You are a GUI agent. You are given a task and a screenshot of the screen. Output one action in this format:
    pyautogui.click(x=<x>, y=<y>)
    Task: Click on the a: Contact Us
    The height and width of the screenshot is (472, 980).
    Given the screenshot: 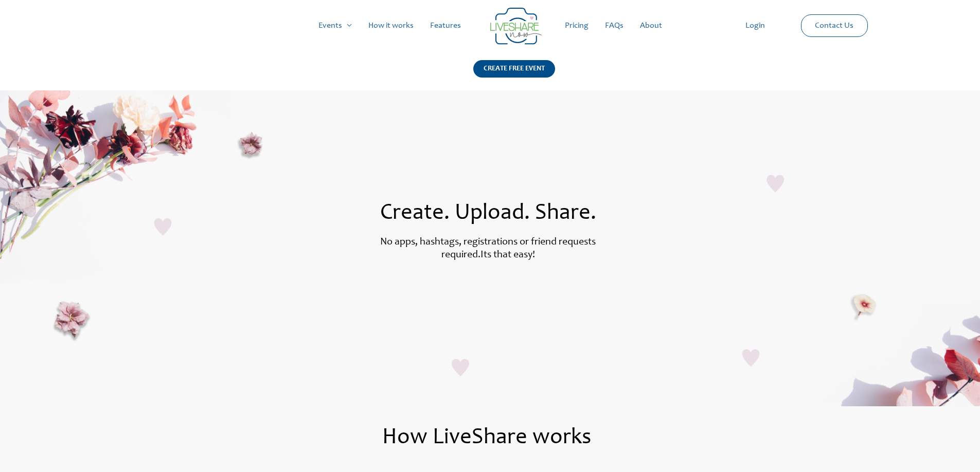 What is the action you would take?
    pyautogui.click(x=834, y=26)
    